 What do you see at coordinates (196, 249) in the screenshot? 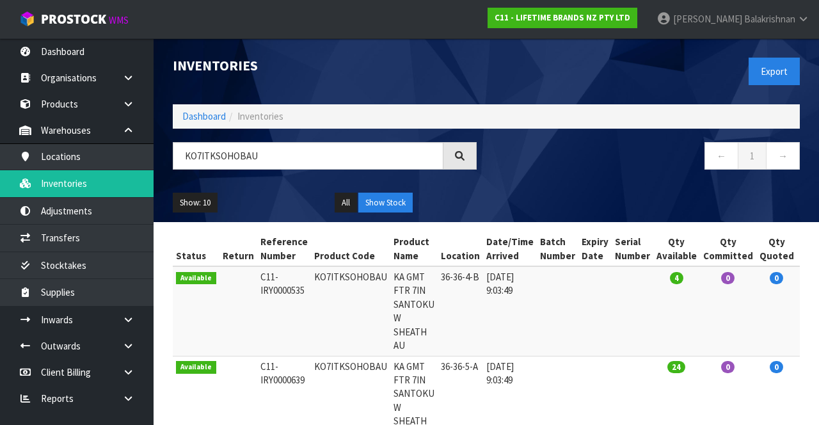
I see `th: Status` at bounding box center [196, 249].